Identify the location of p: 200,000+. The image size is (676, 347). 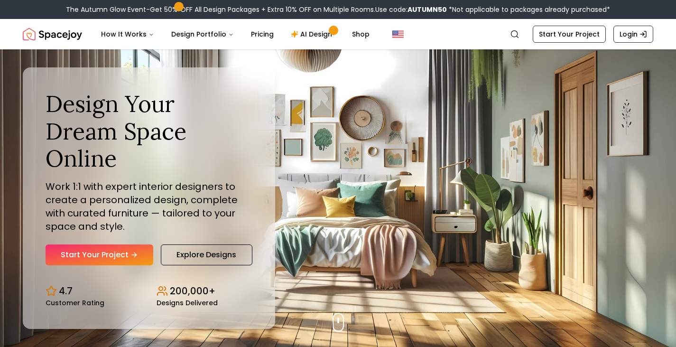
(193, 291).